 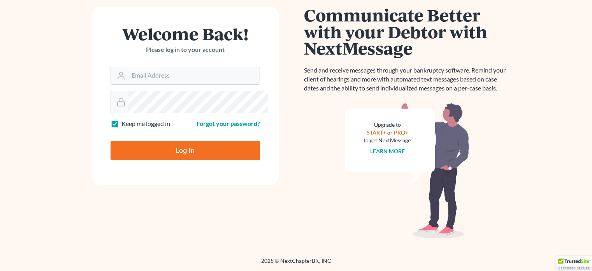 What do you see at coordinates (185, 150) in the screenshot?
I see `input: Log In` at bounding box center [185, 150].